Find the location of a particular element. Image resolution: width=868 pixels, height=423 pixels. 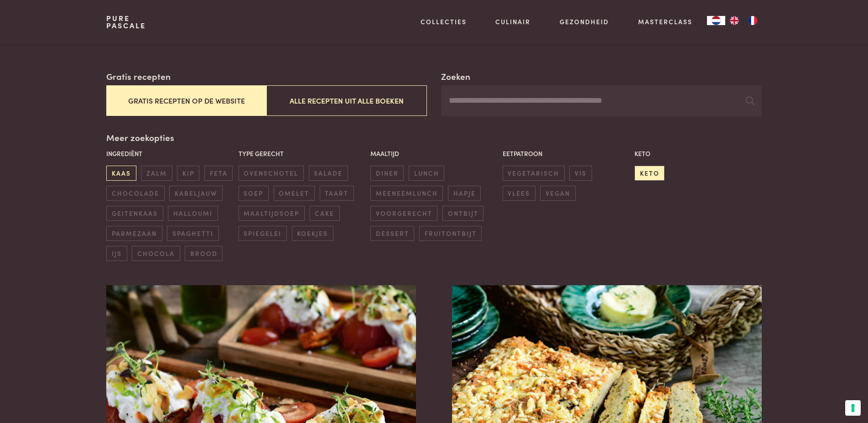

span: feta is located at coordinates (218, 173).